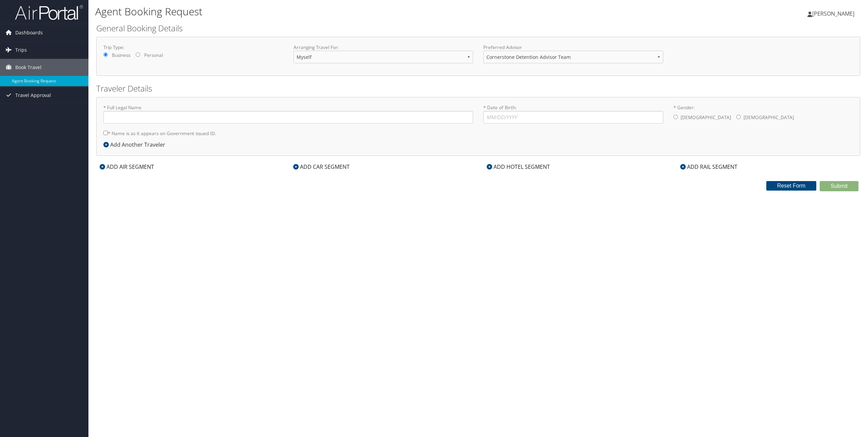  Describe the element at coordinates (121, 55) in the screenshot. I see `label: Business` at that location.